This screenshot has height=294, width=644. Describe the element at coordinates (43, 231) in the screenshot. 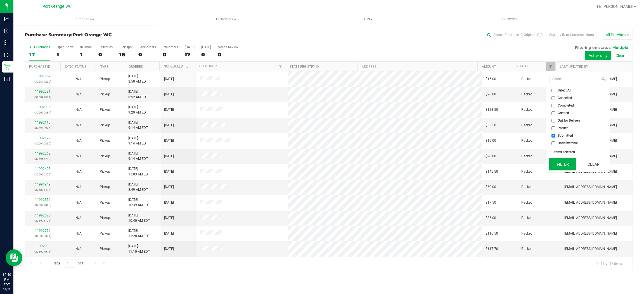

I see `a: 11992756` at that location.